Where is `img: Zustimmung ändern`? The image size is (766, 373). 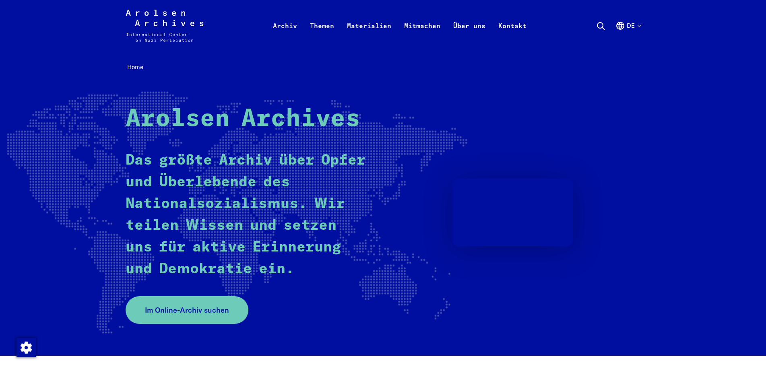
img: Zustimmung ändern is located at coordinates (26, 348).